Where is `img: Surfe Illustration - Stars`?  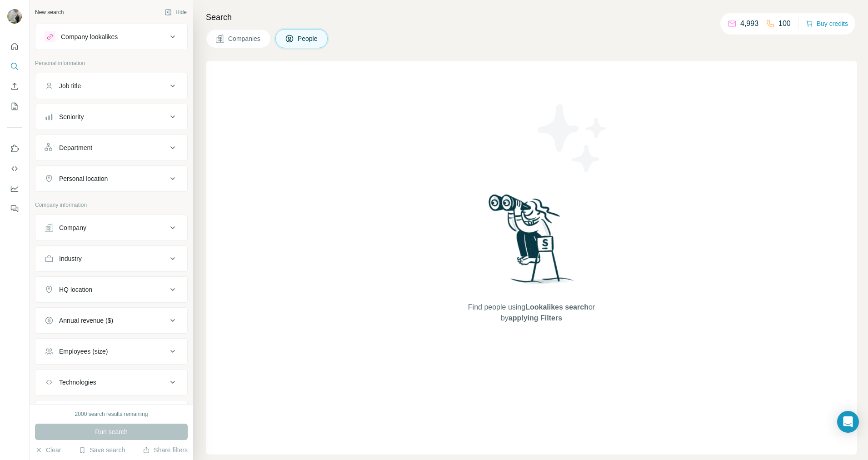 img: Surfe Illustration - Stars is located at coordinates (573, 138).